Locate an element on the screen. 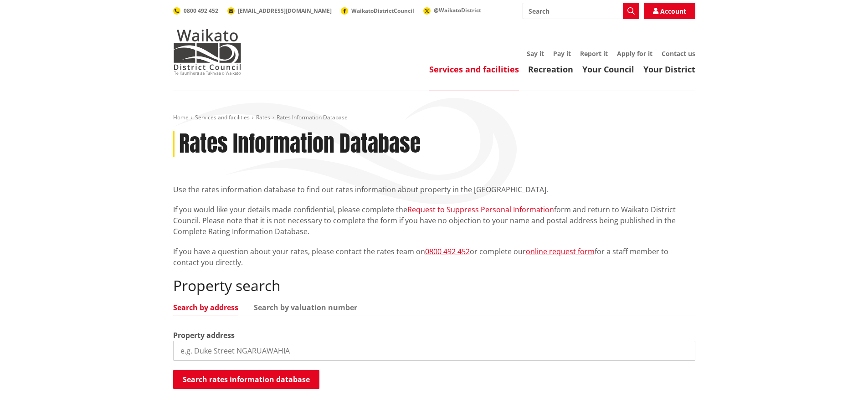 This screenshot has width=868, height=415. a: Recreation is located at coordinates (550, 69).